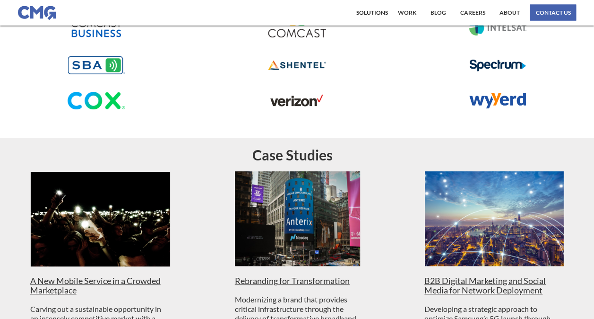  What do you see at coordinates (494, 290) in the screenshot?
I see `a: B2B Digital Marketing and Social Media for Network Deployment‍` at bounding box center [494, 290].